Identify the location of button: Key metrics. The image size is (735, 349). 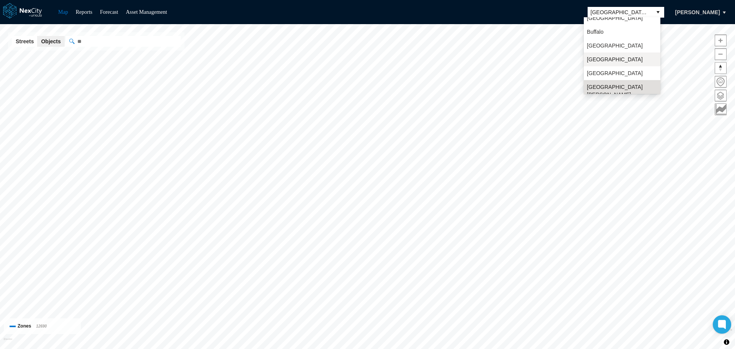
(720, 109).